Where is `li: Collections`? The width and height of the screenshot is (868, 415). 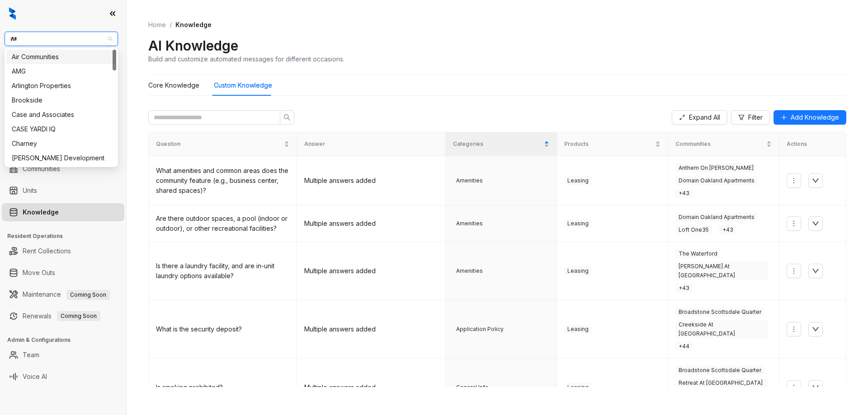
li: Collections is located at coordinates (63, 130).